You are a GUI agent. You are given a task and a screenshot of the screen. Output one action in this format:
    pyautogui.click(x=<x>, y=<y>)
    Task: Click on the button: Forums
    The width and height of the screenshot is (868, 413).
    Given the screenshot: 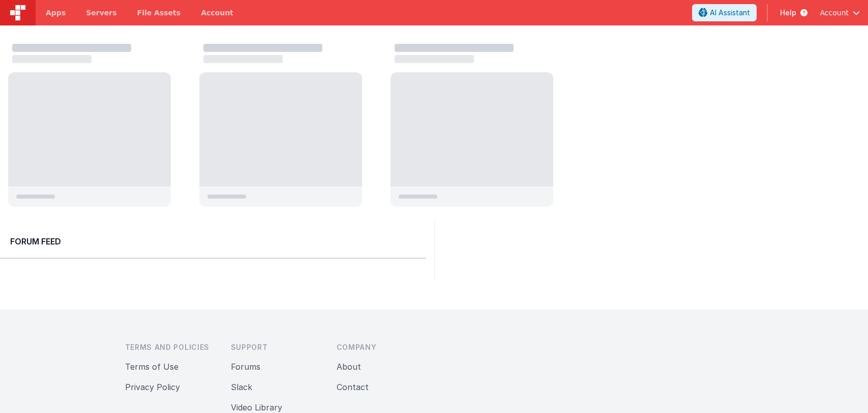 What is the action you would take?
    pyautogui.click(x=246, y=366)
    